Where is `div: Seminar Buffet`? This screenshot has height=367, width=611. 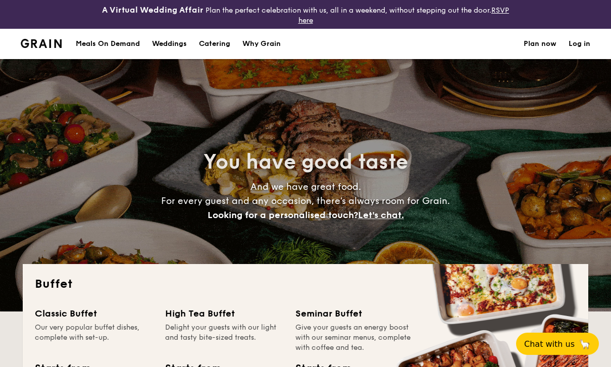 div: Seminar Buffet is located at coordinates (354, 313).